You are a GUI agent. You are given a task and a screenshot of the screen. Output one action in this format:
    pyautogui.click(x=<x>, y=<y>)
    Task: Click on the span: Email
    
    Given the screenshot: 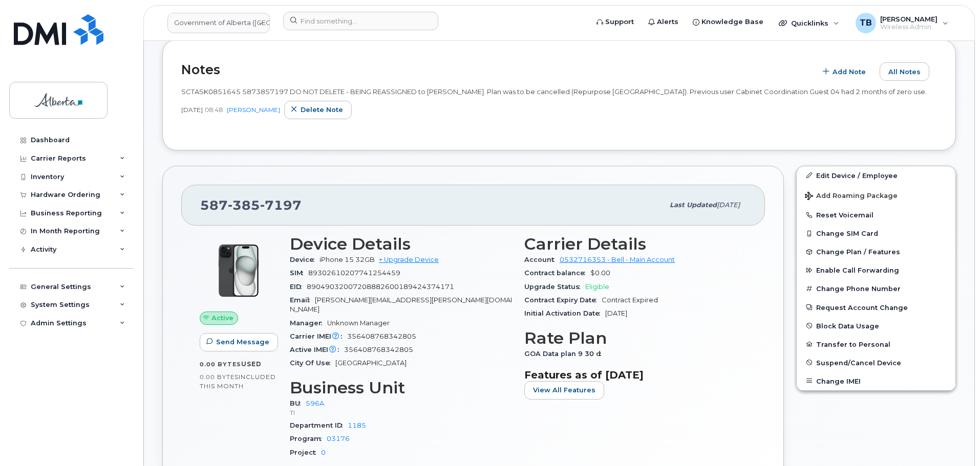 What is the action you would take?
    pyautogui.click(x=302, y=300)
    